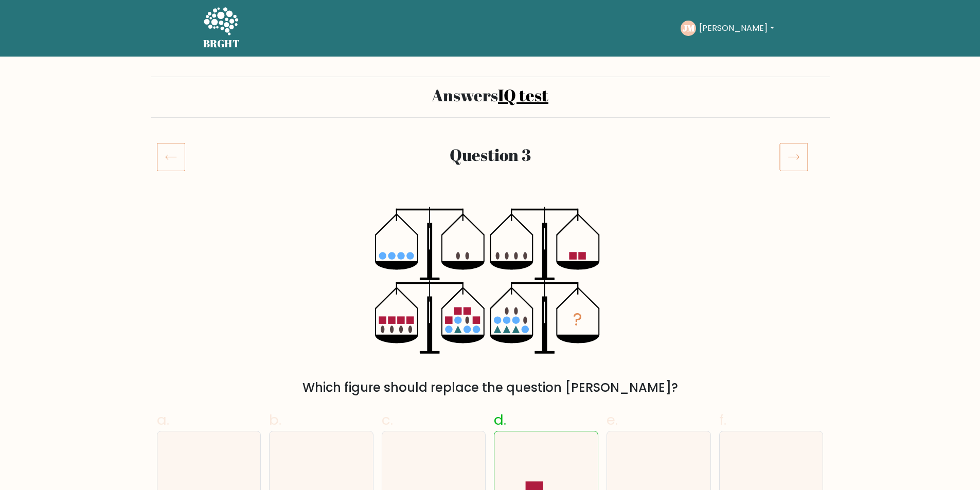 This screenshot has width=980, height=490. What do you see at coordinates (490, 95) in the screenshot?
I see `h2: Answers` at bounding box center [490, 95].